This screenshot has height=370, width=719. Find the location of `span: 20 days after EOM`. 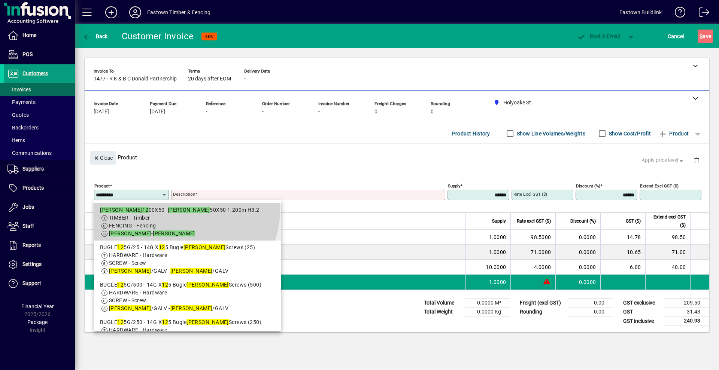

span: 20 days after EOM is located at coordinates (209, 79).